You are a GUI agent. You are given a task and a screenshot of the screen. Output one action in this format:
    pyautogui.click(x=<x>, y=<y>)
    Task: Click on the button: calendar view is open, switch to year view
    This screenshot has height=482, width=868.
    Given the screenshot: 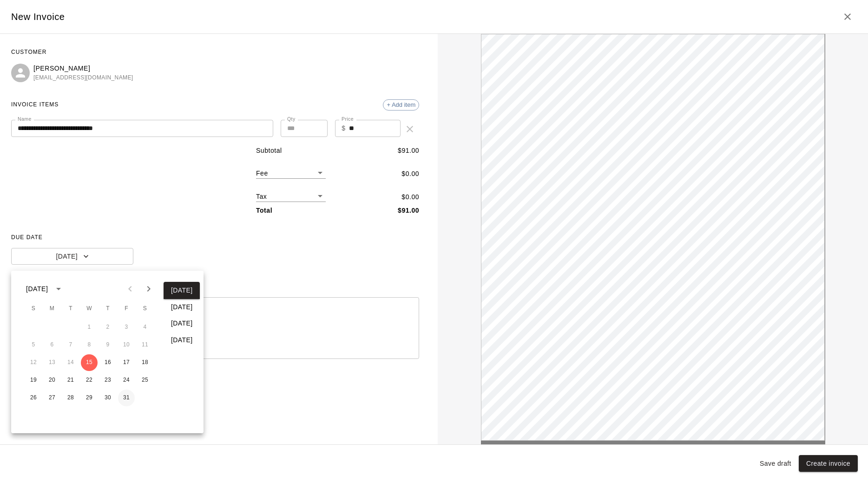 What is the action you would take?
    pyautogui.click(x=58, y=289)
    